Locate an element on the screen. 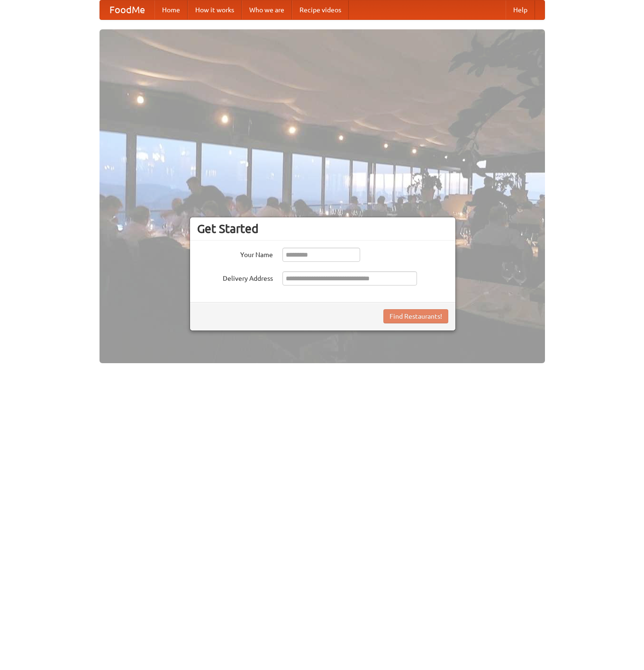  a: FoodMe is located at coordinates (127, 10).